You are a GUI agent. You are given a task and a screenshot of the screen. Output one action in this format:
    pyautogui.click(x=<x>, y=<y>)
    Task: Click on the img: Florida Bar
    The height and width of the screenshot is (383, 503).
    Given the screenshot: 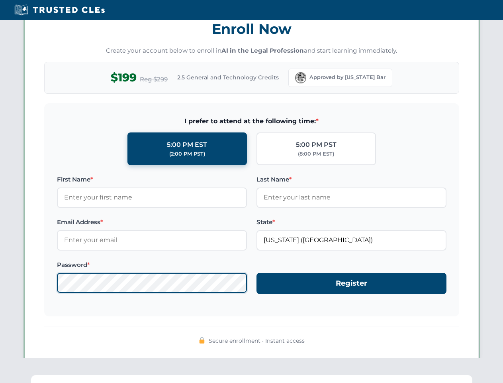 What is the action you would take?
    pyautogui.click(x=301, y=78)
    